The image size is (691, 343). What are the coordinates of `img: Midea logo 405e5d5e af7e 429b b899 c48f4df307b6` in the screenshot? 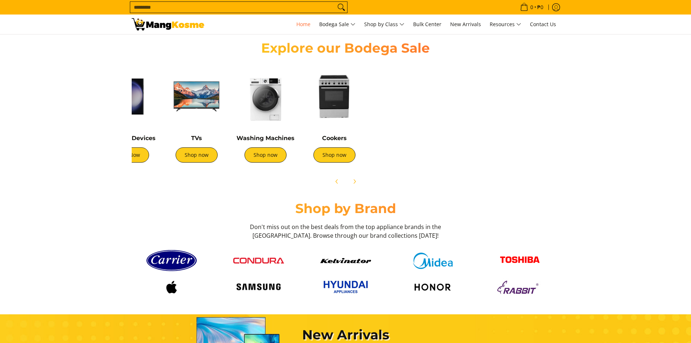 It's located at (433, 261).